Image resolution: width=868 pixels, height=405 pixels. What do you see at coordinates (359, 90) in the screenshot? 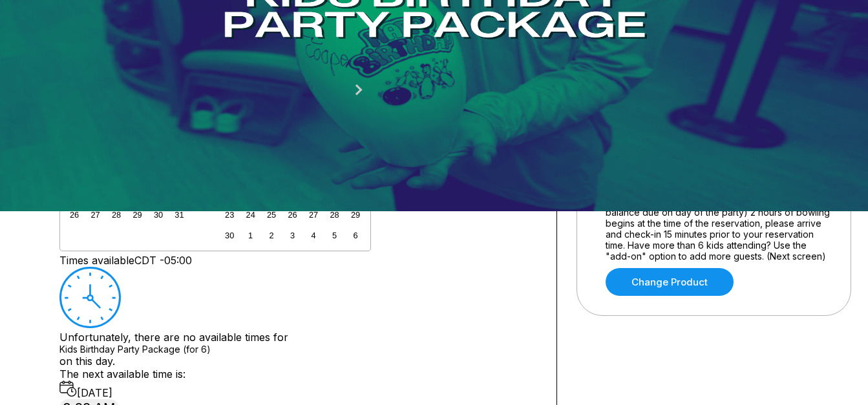
I see `button: Next Month` at bounding box center [359, 90].